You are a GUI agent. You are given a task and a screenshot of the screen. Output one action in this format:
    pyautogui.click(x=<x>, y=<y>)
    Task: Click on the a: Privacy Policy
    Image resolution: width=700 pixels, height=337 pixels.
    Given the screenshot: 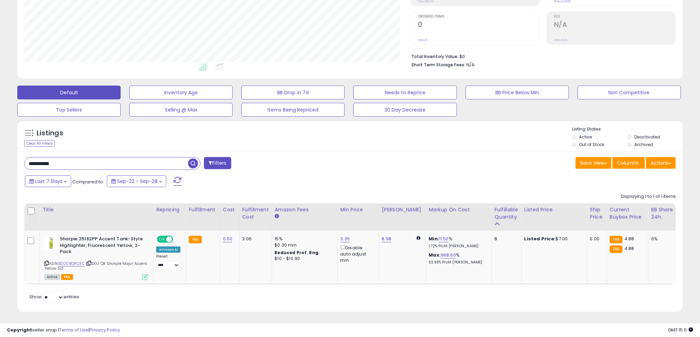 What is the action you would take?
    pyautogui.click(x=105, y=330)
    